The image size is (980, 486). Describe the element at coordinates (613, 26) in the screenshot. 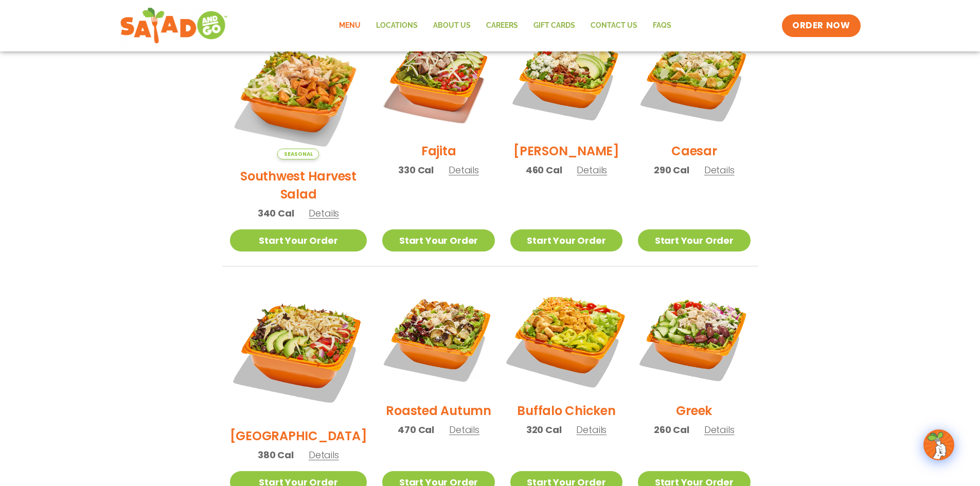

I see `a: Contact Us` at that location.